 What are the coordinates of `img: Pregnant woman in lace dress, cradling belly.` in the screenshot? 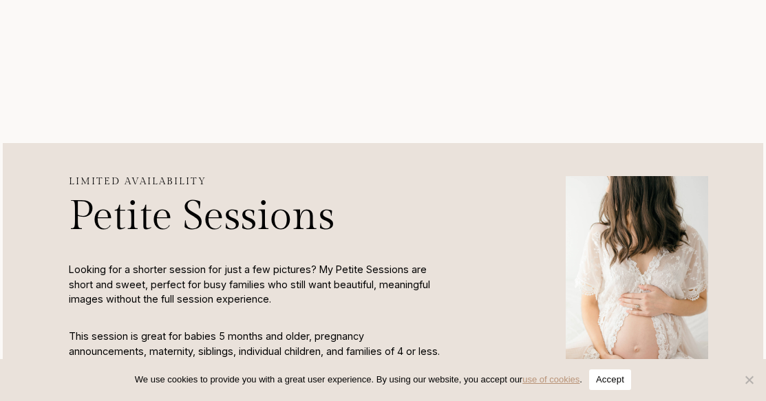 It's located at (636, 283).